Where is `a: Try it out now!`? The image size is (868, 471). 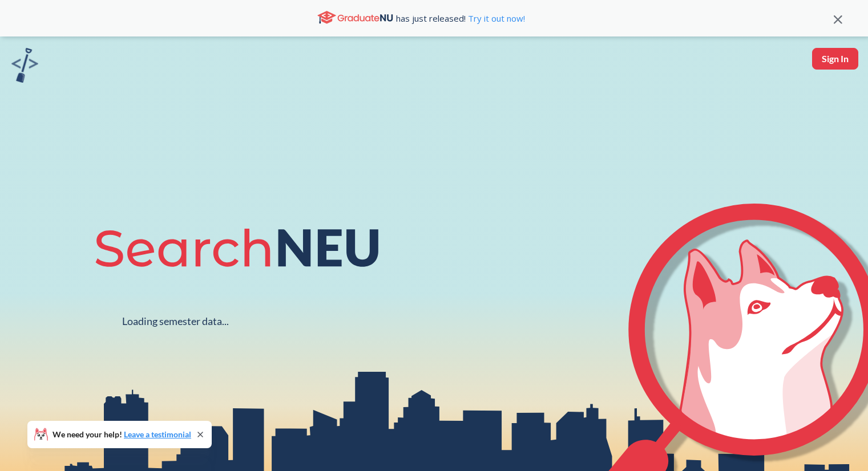 a: Try it out now! is located at coordinates (495, 18).